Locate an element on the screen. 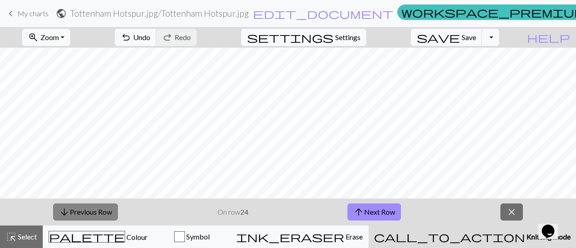 The height and width of the screenshot is (248, 576). strong: 24 is located at coordinates (244, 211).